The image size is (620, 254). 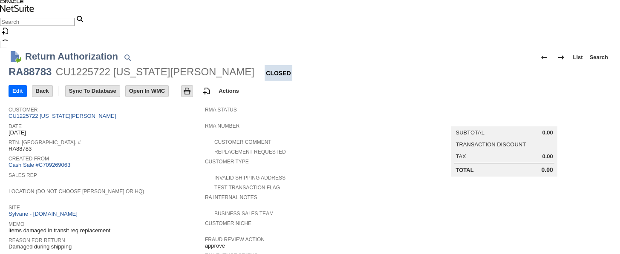 What do you see at coordinates (244, 214) in the screenshot?
I see `a: Business Sales Team` at bounding box center [244, 214].